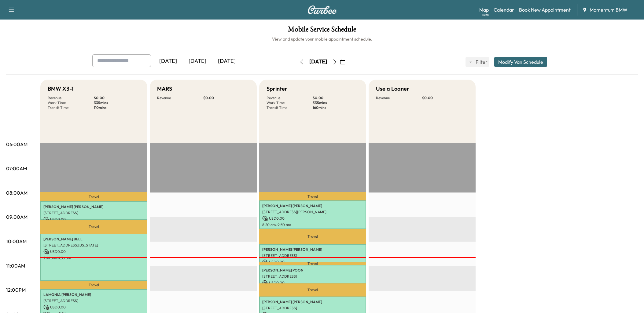 This screenshot has height=313, width=644. What do you see at coordinates (478, 62) in the screenshot?
I see `button: Filter` at bounding box center [478, 62].